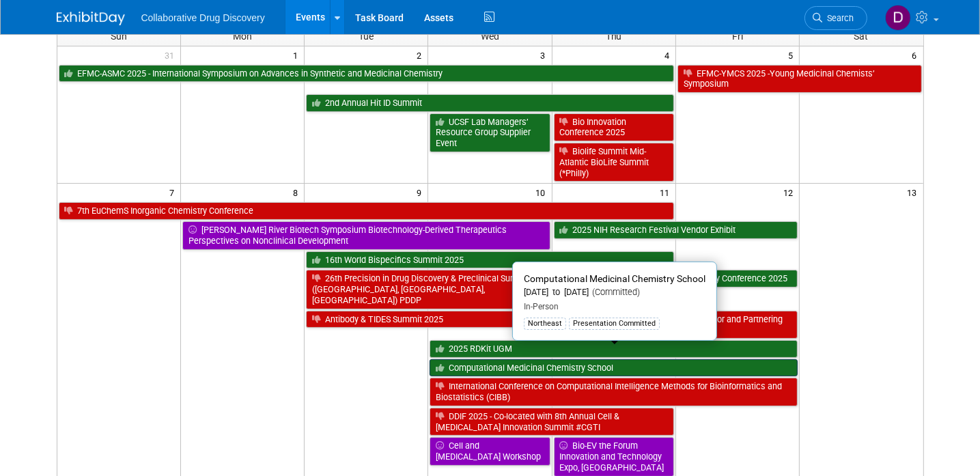 This screenshot has width=980, height=476. I want to click on span: Sun, so click(119, 36).